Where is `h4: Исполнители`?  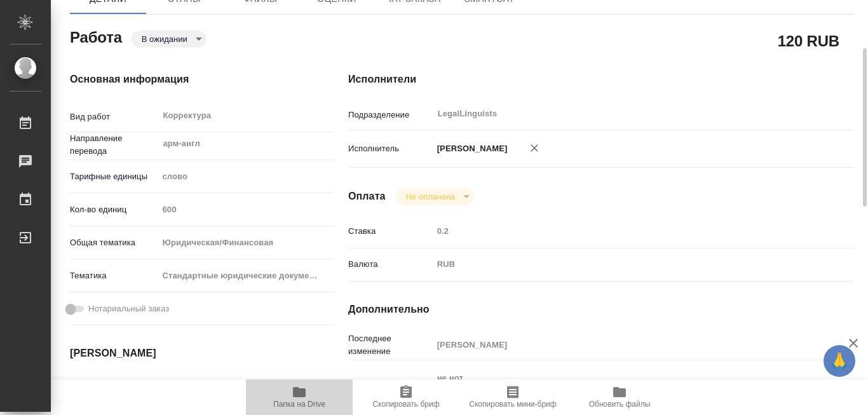
h4: Исполнители is located at coordinates (601, 79).